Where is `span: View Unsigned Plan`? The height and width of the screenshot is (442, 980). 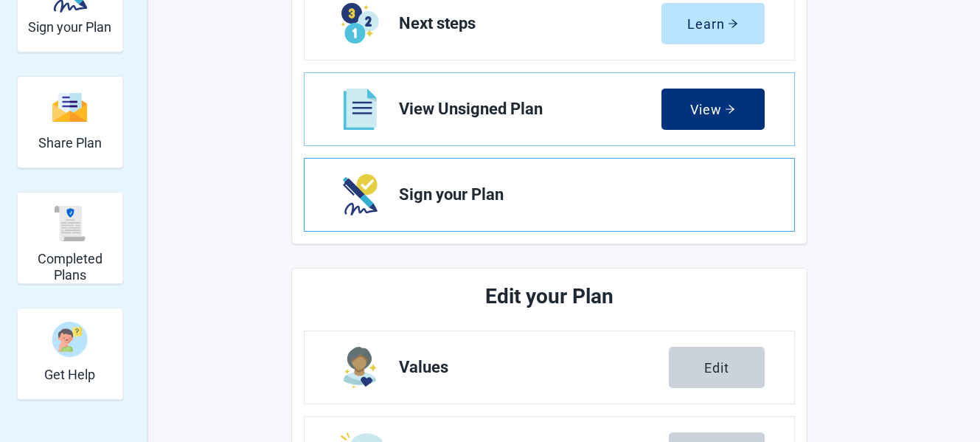
span: View Unsigned Plan is located at coordinates (531, 109).